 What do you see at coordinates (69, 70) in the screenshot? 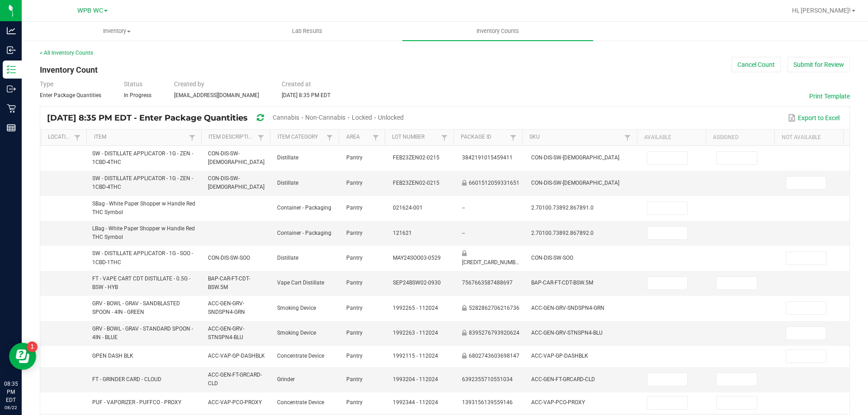
I see `span: Inventory Count` at bounding box center [69, 70].